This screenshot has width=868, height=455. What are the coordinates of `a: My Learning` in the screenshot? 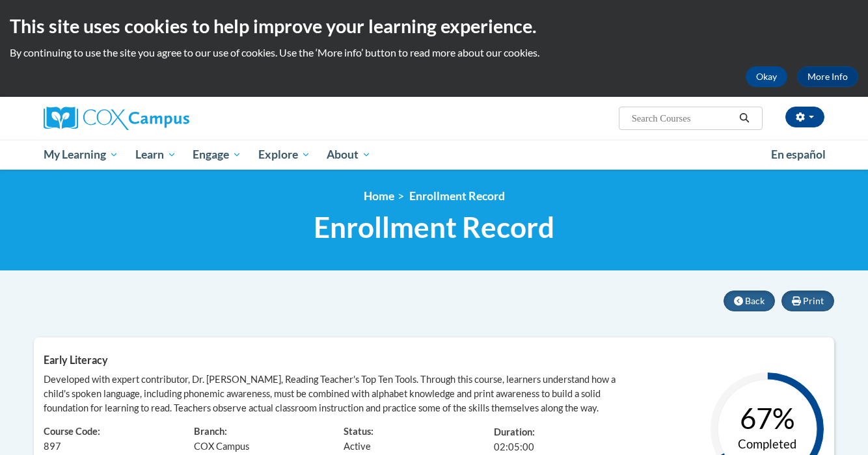 It's located at (80, 155).